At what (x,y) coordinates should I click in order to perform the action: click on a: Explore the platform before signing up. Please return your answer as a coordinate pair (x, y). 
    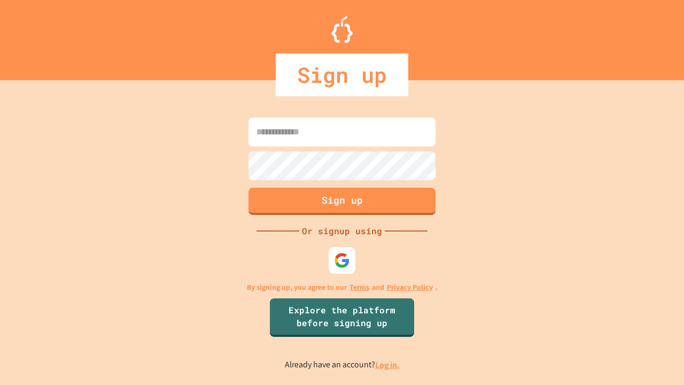
    Looking at the image, I should click on (342, 318).